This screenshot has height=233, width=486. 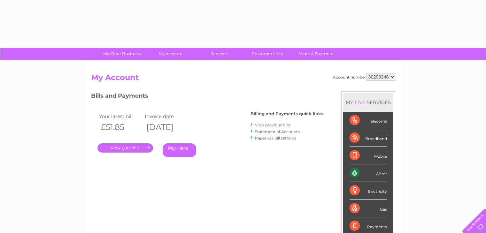 What do you see at coordinates (287, 114) in the screenshot?
I see `h4: Billing and Payments quick links` at bounding box center [287, 114].